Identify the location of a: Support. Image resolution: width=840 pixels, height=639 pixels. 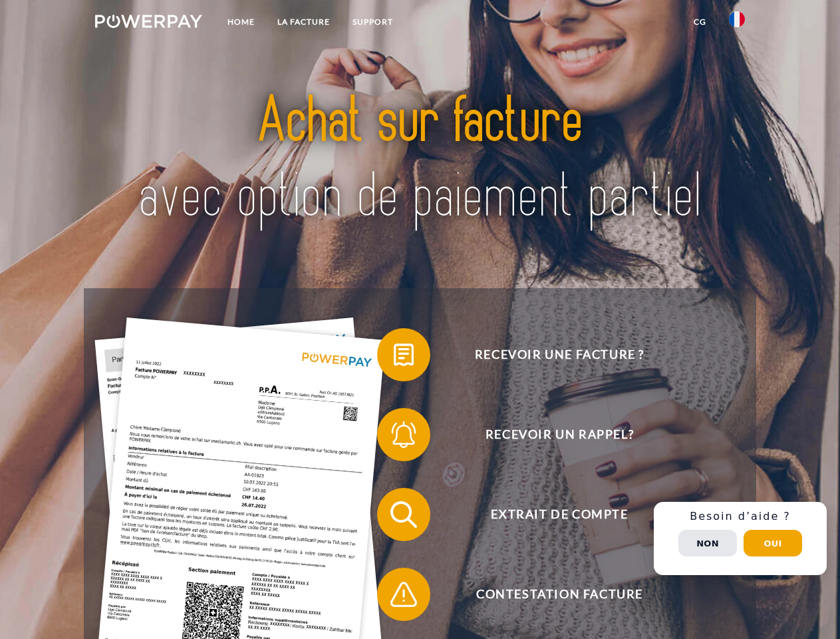
(372, 22).